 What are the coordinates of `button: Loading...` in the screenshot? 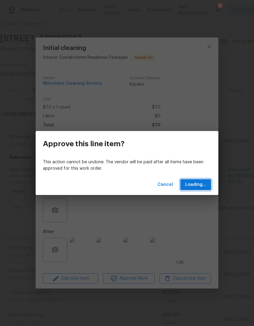 It's located at (196, 185).